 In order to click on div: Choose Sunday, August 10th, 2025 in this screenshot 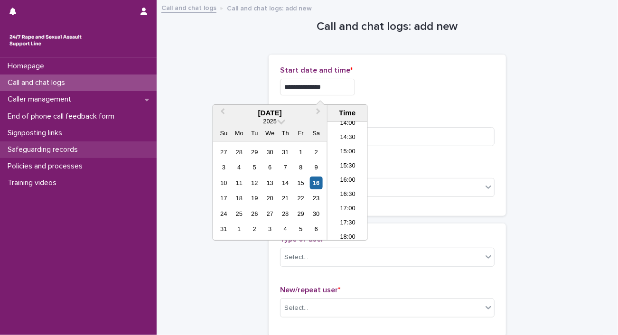, I will do `click(224, 183)`.